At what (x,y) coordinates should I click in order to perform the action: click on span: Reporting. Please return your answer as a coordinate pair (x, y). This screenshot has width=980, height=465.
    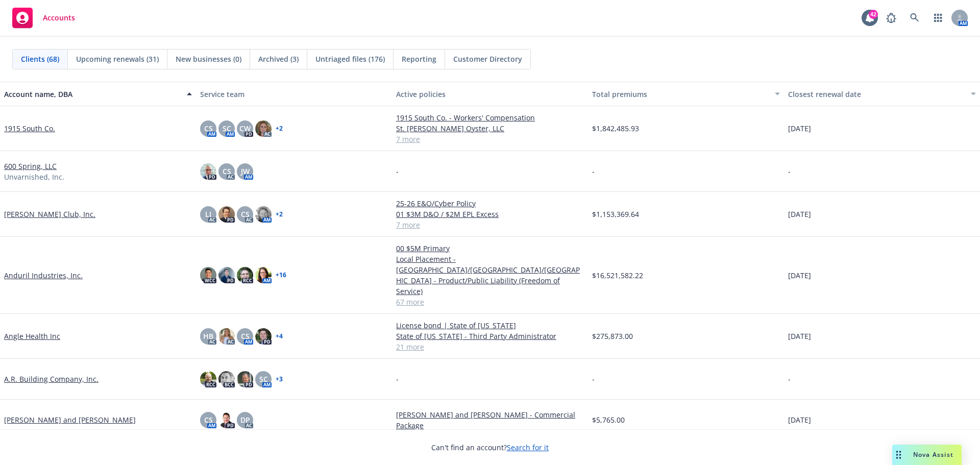
    Looking at the image, I should click on (419, 59).